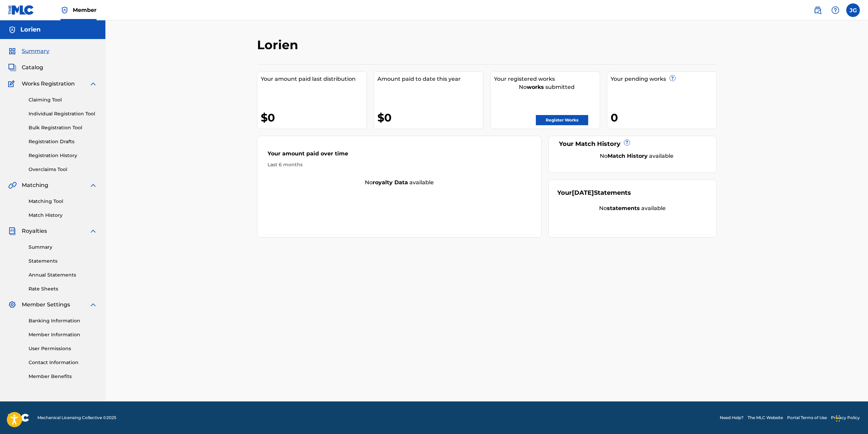  I want to click on div: Last 6 months, so click(399, 165).